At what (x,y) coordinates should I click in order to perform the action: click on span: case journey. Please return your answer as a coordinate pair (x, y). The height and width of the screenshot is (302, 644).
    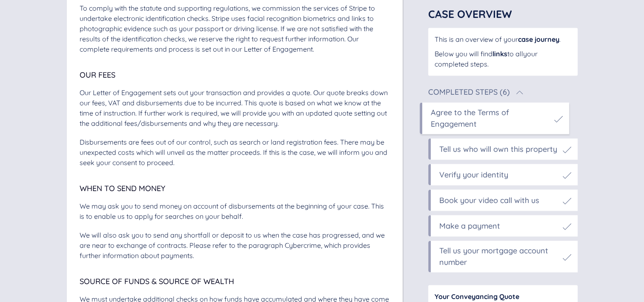
    Looking at the image, I should click on (539, 39).